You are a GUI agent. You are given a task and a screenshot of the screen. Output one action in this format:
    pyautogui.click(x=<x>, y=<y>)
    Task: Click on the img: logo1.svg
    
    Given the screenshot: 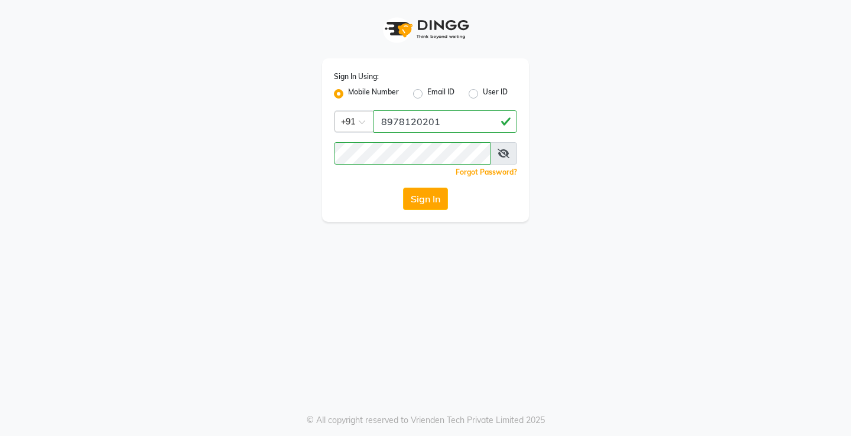 What is the action you would take?
    pyautogui.click(x=425, y=29)
    